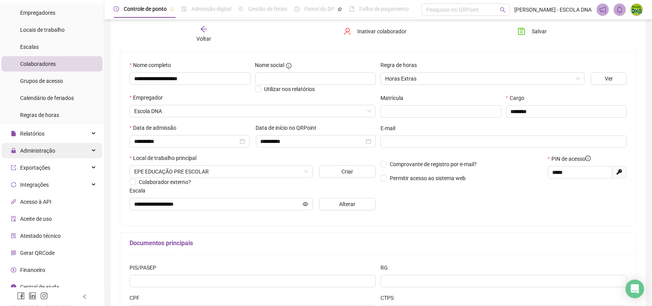 The image size is (652, 306). I want to click on span: audit, so click(14, 219).